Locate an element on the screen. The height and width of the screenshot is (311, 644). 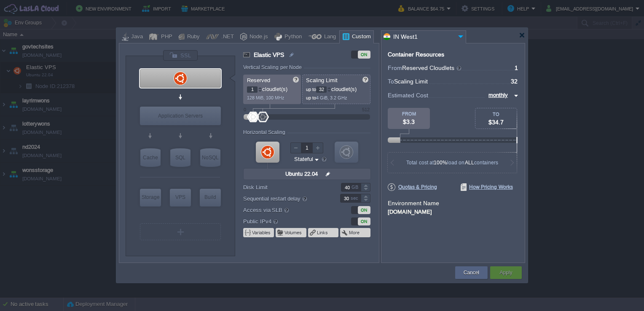
div: Ruby is located at coordinates (192, 37).